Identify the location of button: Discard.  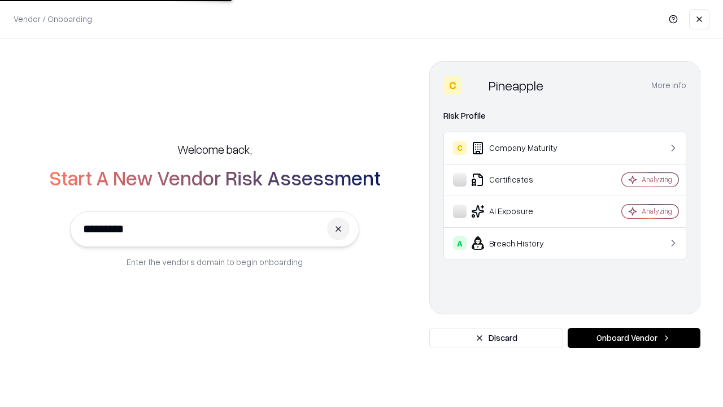
(496, 338).